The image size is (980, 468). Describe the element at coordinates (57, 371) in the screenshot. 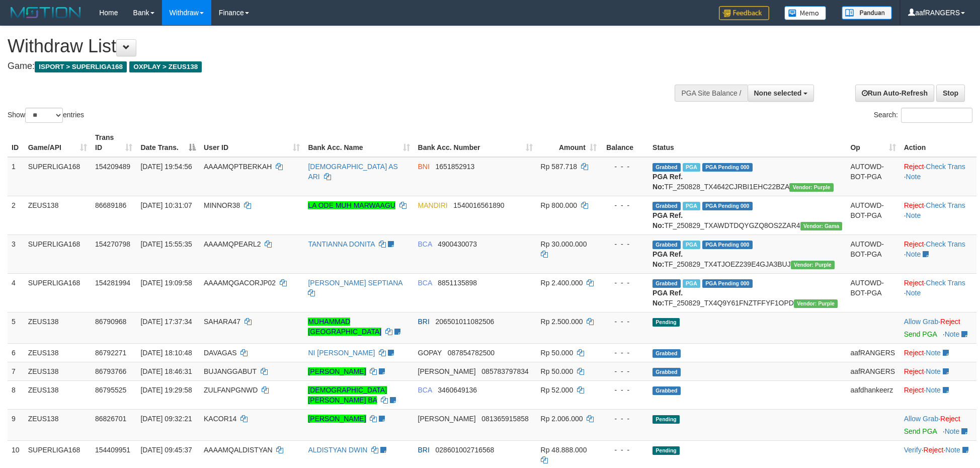

I see `td: ZEUS138` at that location.